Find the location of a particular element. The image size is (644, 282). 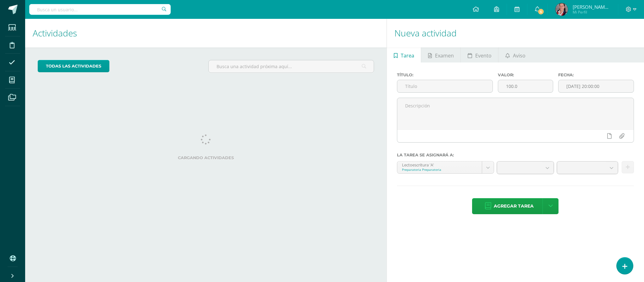

a: Tarea is located at coordinates (404, 55).